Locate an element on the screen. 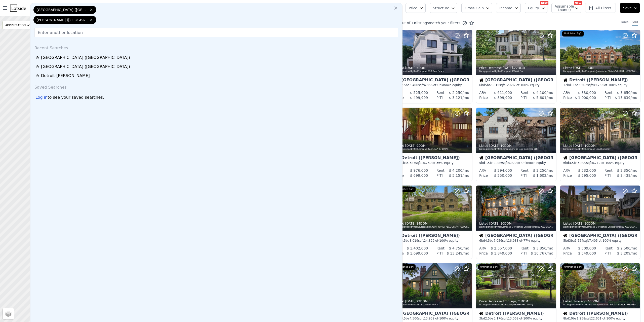 This screenshot has width=644, height=322. span: $ 2,500 is located at coordinates (623, 248).